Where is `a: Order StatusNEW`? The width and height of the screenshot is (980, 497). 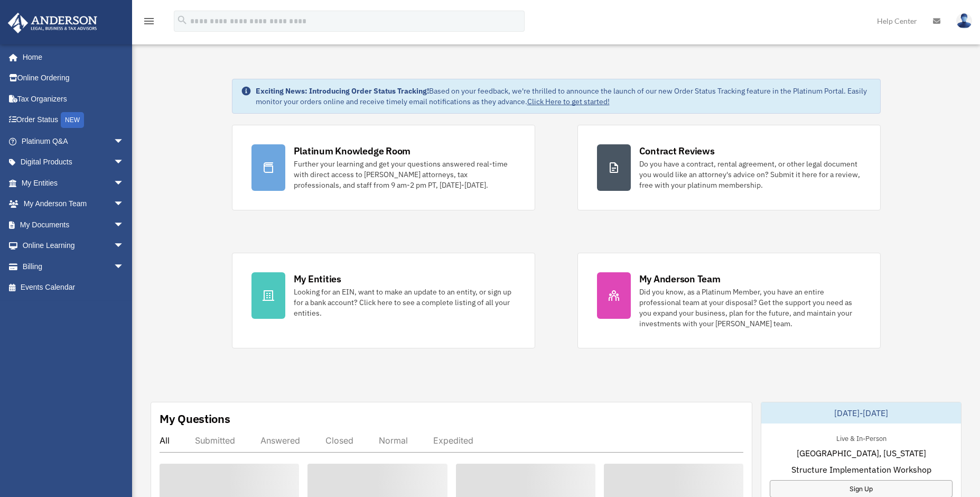
a: Order StatusNEW is located at coordinates (73, 120).